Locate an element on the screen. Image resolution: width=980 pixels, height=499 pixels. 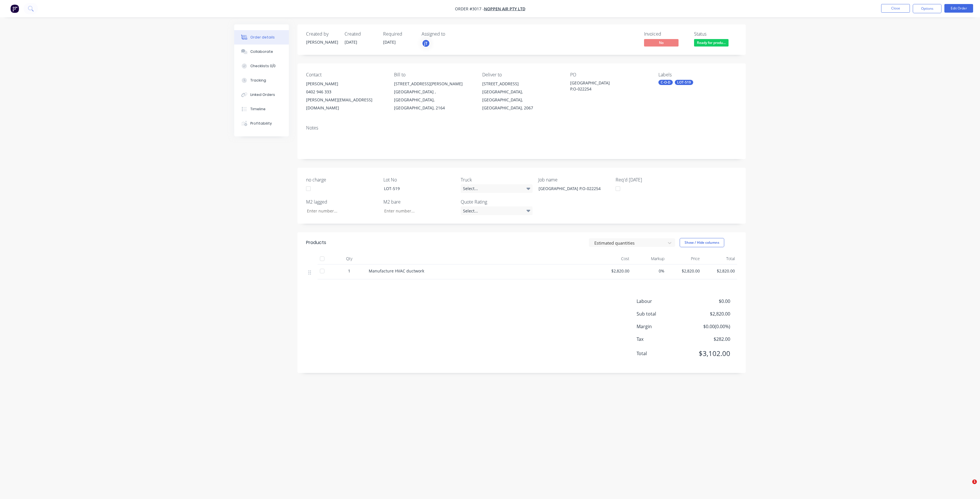
div: Cost is located at coordinates (614, 258).